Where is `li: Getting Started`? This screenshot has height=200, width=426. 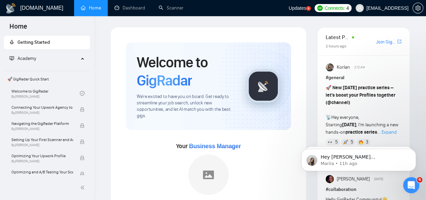
li: Getting Started is located at coordinates (47, 42).